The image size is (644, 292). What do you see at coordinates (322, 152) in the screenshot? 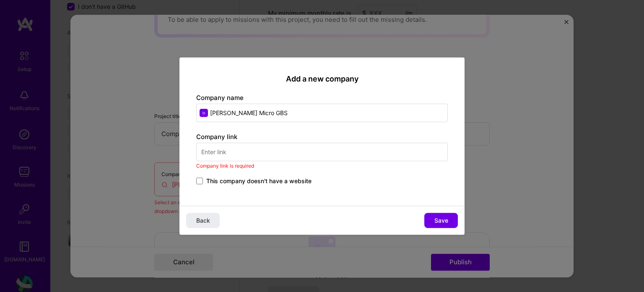
I see `input: Enter link` at bounding box center [322, 152].